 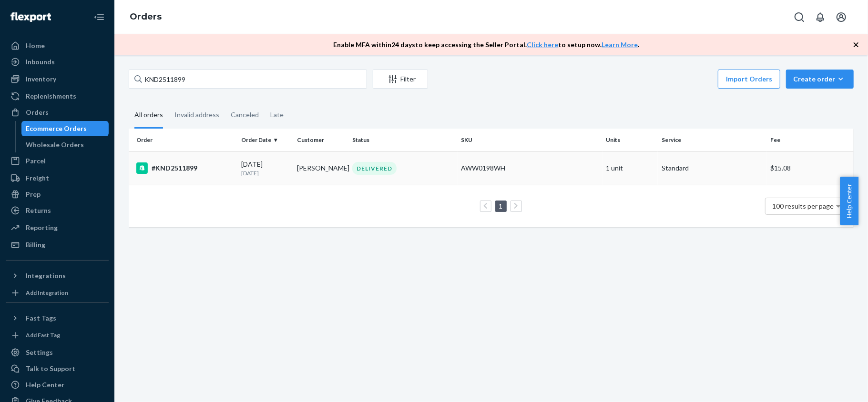 I want to click on td: 1 unit, so click(x=630, y=169).